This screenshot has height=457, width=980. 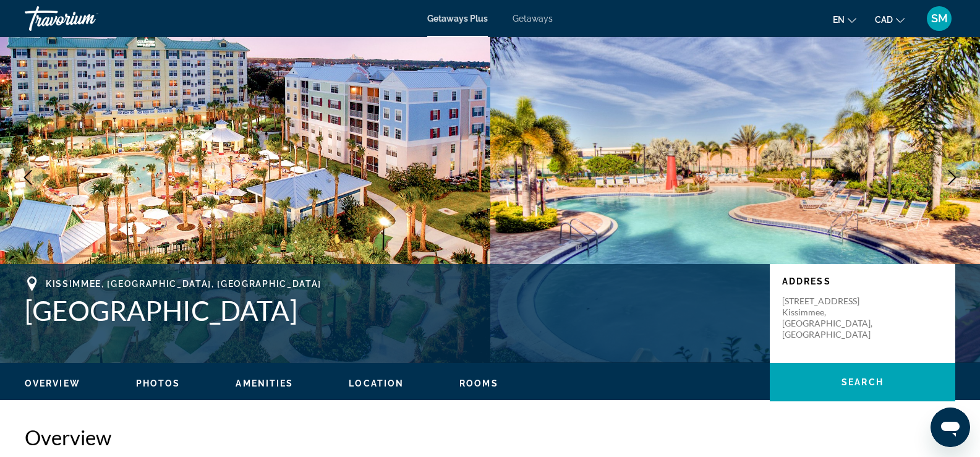 I want to click on button: Photos, so click(x=158, y=384).